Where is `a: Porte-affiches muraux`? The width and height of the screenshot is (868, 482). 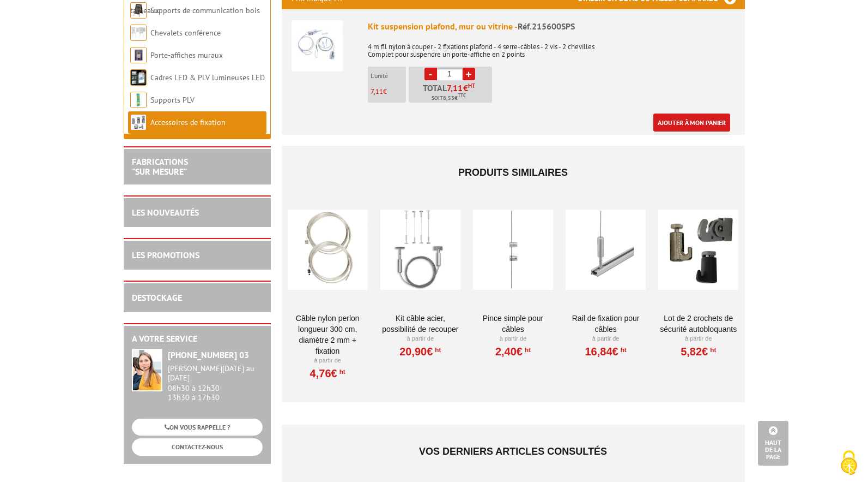
a: Porte-affiches muraux is located at coordinates (186, 55).